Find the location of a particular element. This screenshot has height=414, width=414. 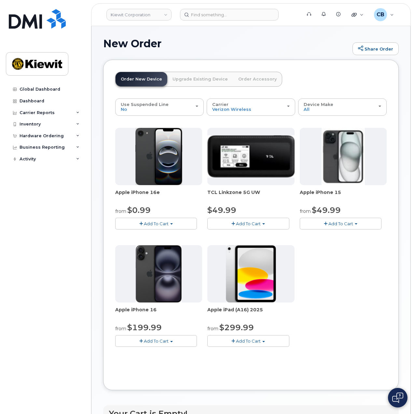

img: iphone16e.png is located at coordinates (159, 156).